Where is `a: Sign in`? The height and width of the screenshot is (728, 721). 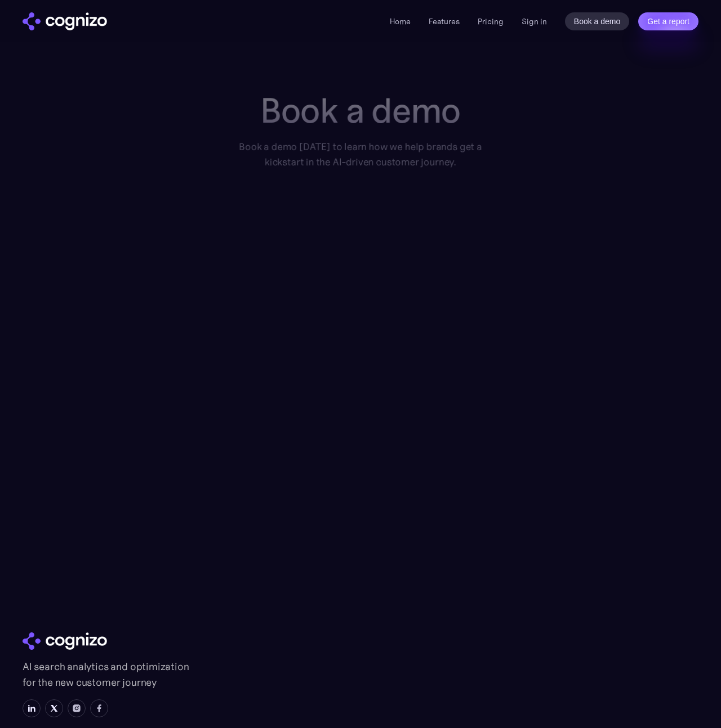
a: Sign in is located at coordinates (534, 21).